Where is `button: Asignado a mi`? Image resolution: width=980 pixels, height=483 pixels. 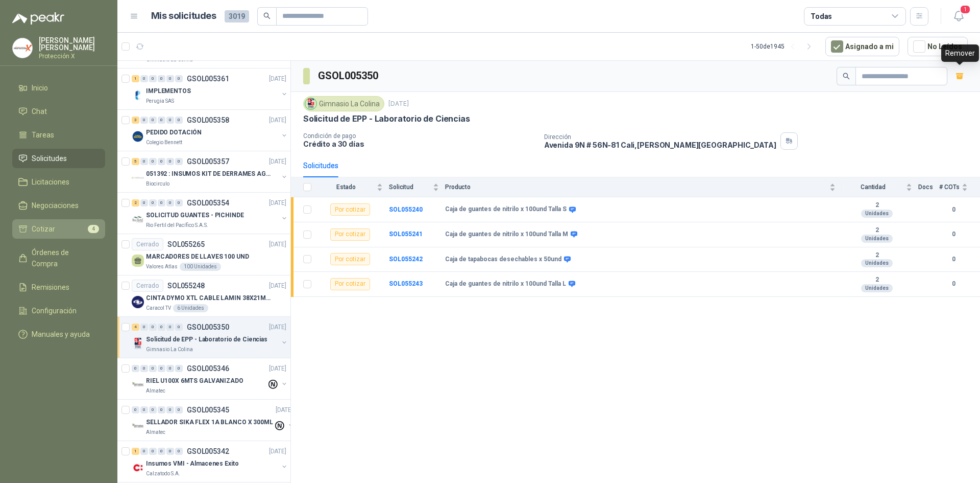 button: Asignado a mi is located at coordinates (862, 46).